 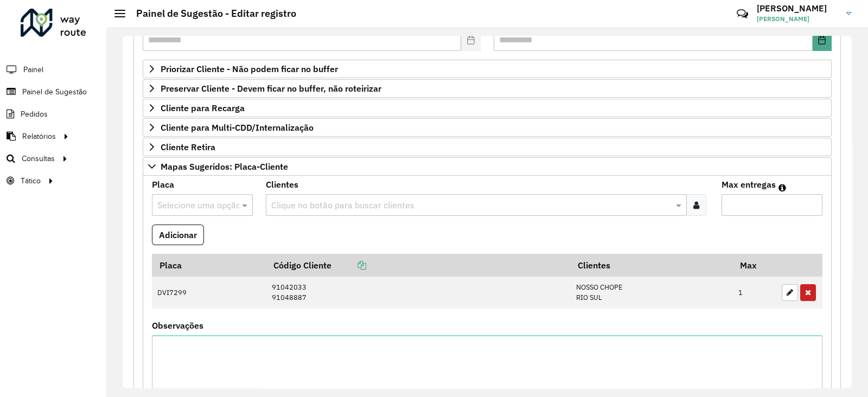 I want to click on span: Pedidos, so click(x=34, y=114).